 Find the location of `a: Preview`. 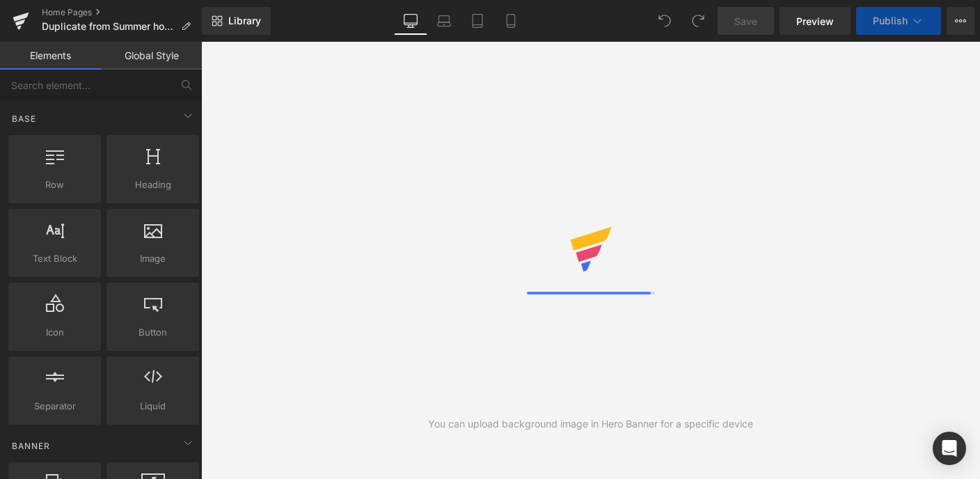

a: Preview is located at coordinates (815, 21).